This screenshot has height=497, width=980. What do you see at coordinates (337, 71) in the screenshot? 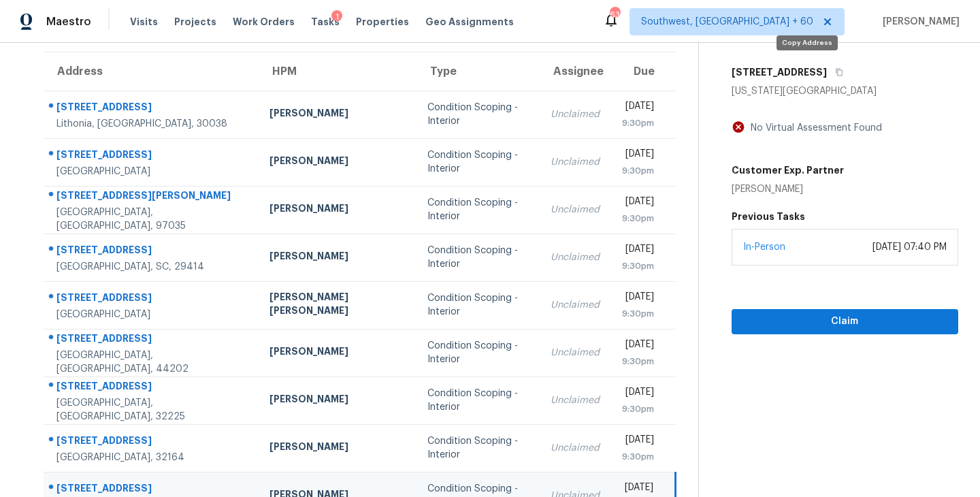
I see `th: HPM` at bounding box center [337, 71].